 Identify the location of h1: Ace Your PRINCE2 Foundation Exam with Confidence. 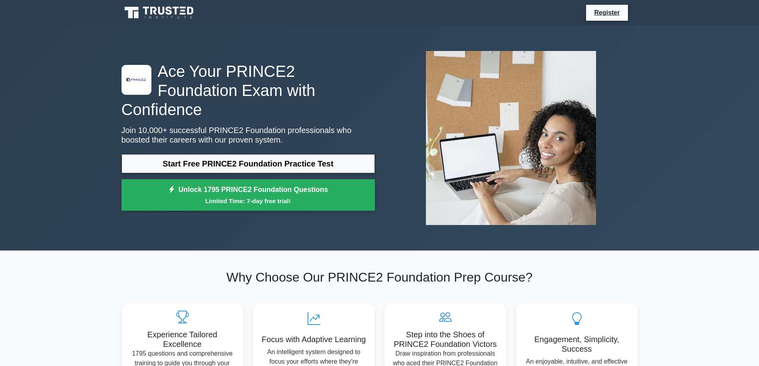
(248, 90).